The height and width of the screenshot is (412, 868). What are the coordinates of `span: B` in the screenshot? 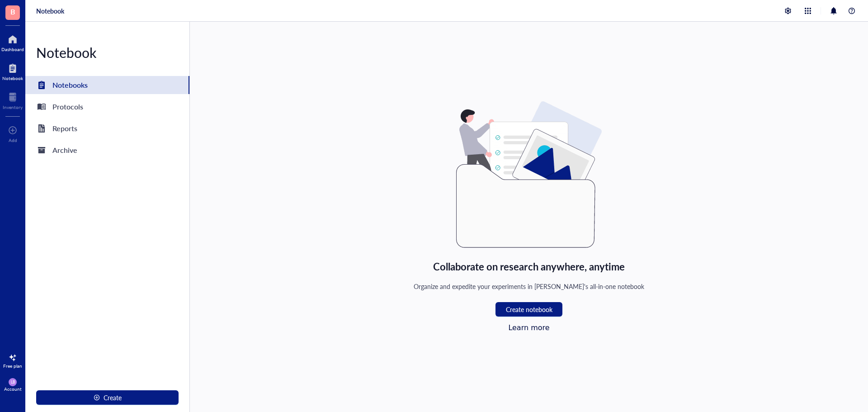 It's located at (12, 12).